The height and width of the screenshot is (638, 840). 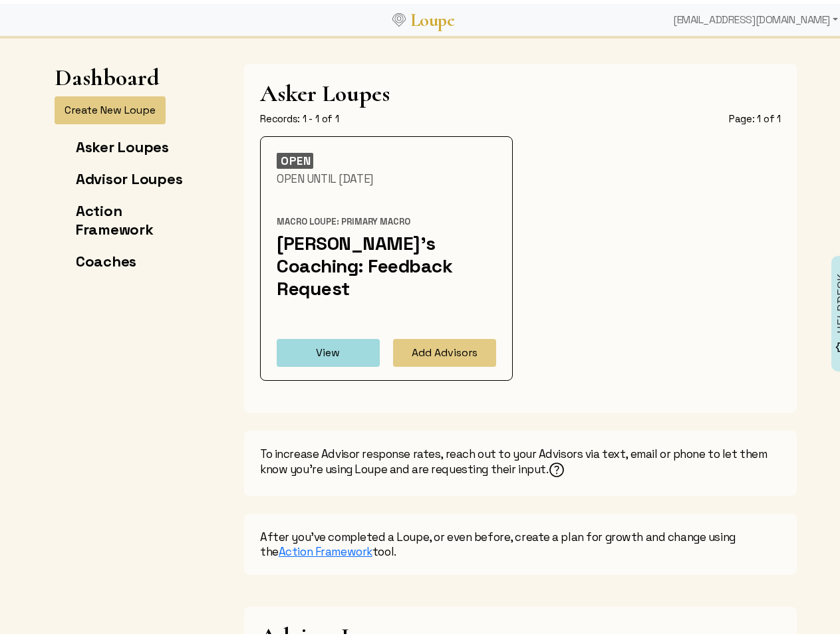 What do you see at coordinates (557, 466) in the screenshot?
I see `img: Help` at bounding box center [557, 466].